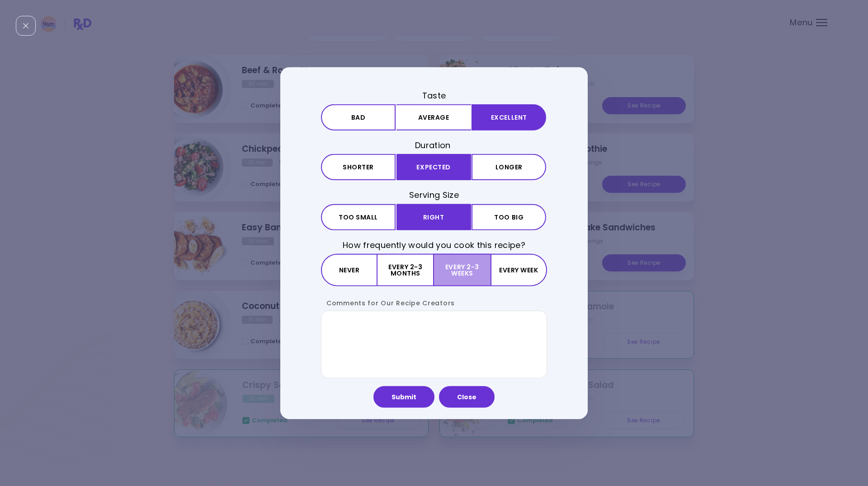 The height and width of the screenshot is (486, 868). I want to click on button: Submit, so click(403, 397).